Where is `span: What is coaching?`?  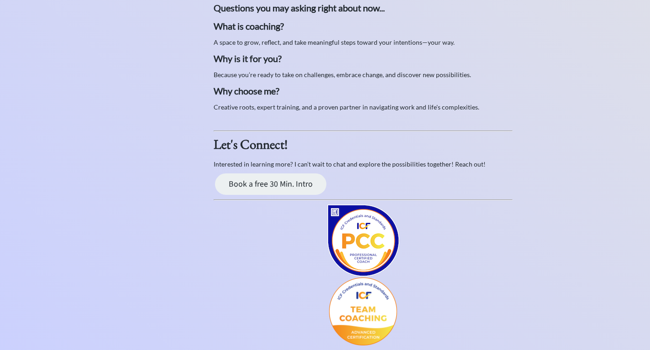 span: What is coaching? is located at coordinates (249, 26).